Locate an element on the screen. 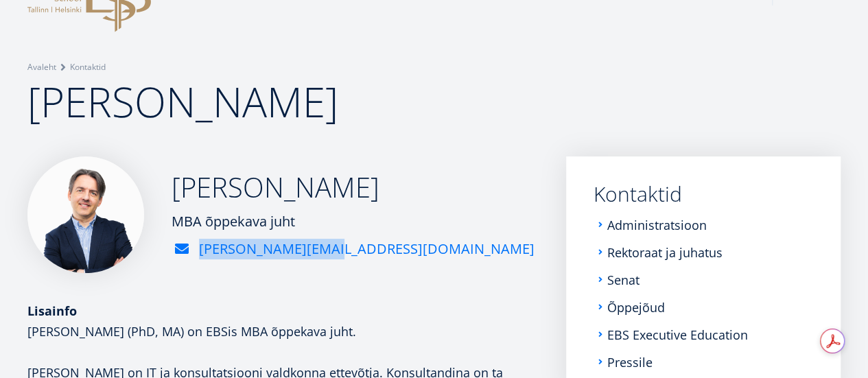 The width and height of the screenshot is (868, 378). a: Rektoraat ja juhatus is located at coordinates (664, 253).